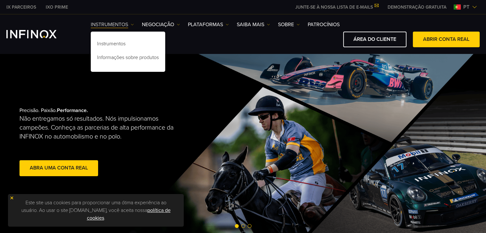 The image size is (486, 233). What do you see at coordinates (59, 168) in the screenshot?
I see `a: abra uma conta real` at bounding box center [59, 168].